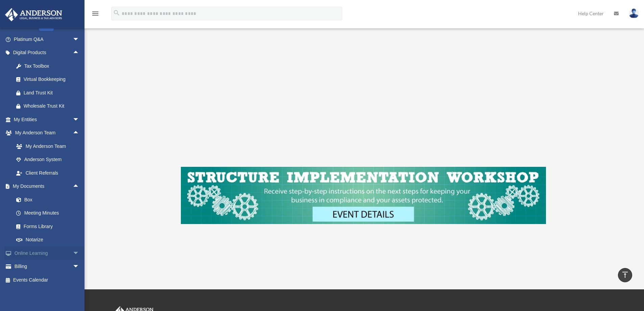 Image resolution: width=644 pixels, height=311 pixels. I want to click on div: Wholesale Trust Kit, so click(53, 106).